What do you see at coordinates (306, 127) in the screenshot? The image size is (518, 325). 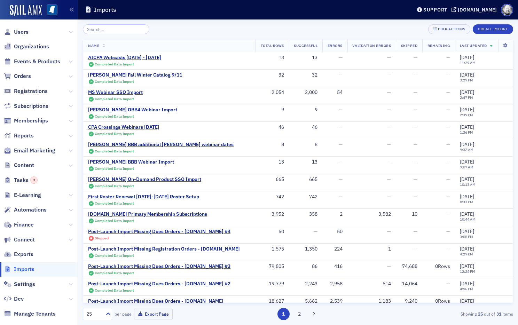 I see `div: 46` at bounding box center [306, 127].